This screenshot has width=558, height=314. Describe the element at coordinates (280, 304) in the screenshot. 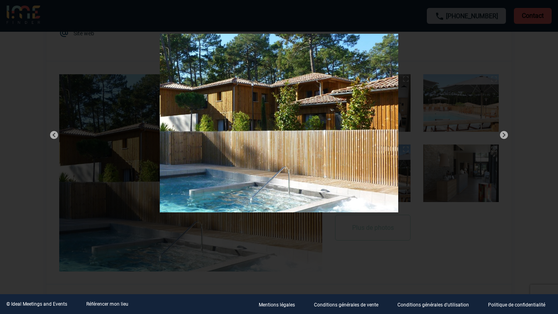

I see `a: Mentions légales` at that location.